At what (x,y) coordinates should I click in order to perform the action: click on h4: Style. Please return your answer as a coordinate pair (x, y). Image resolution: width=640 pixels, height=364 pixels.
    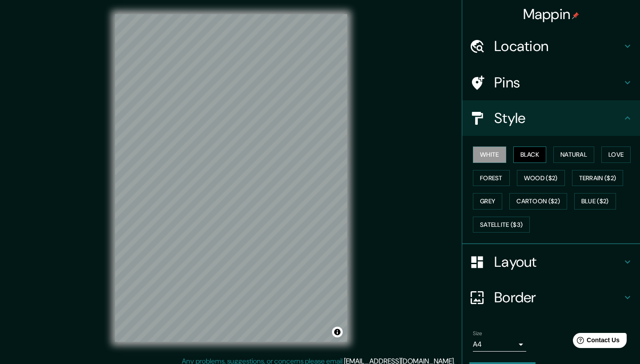
    Looking at the image, I should click on (558, 118).